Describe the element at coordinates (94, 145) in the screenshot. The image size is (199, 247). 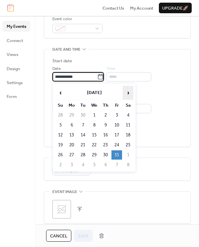
I see `td: 22` at that location.